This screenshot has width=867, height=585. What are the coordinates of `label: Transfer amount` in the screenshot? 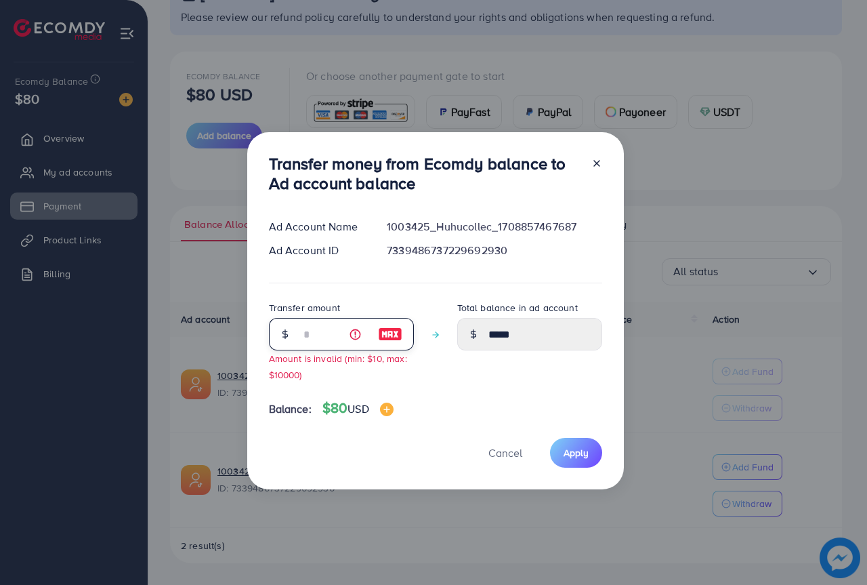 It's located at (304, 308).